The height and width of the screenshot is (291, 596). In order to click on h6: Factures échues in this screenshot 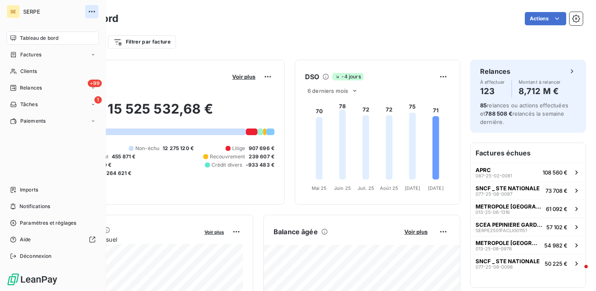, I will do `click(528, 153)`.